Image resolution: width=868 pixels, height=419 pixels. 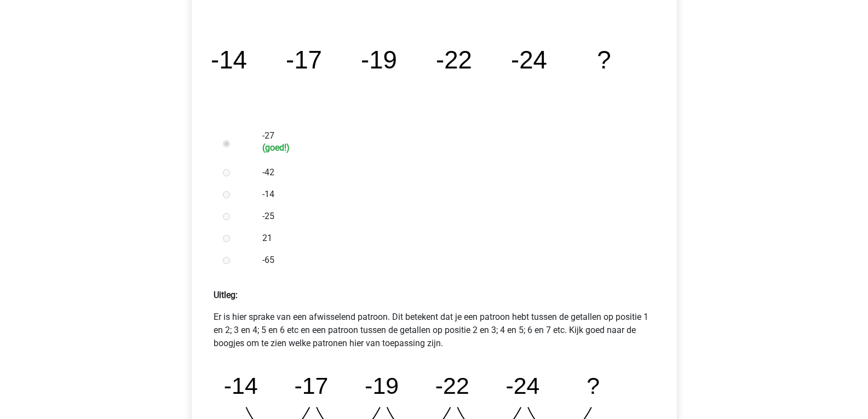 What do you see at coordinates (452, 141) in the screenshot?
I see `label: -27` at bounding box center [452, 141].